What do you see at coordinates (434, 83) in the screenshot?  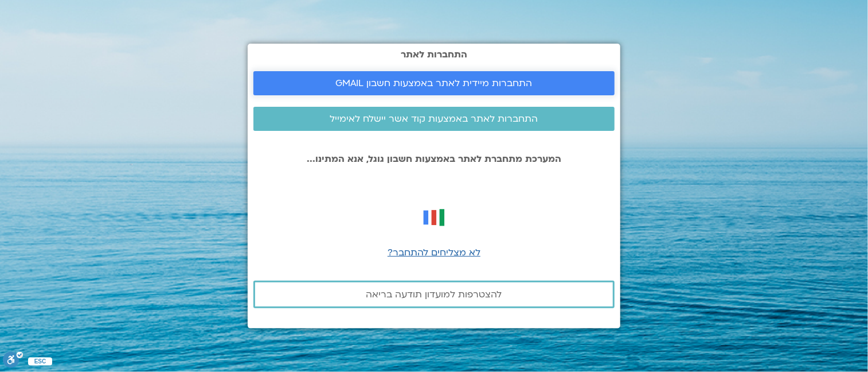 I see `a: התחברות מיידית לאתר באמצעות חשבון GMAIL` at bounding box center [434, 83].